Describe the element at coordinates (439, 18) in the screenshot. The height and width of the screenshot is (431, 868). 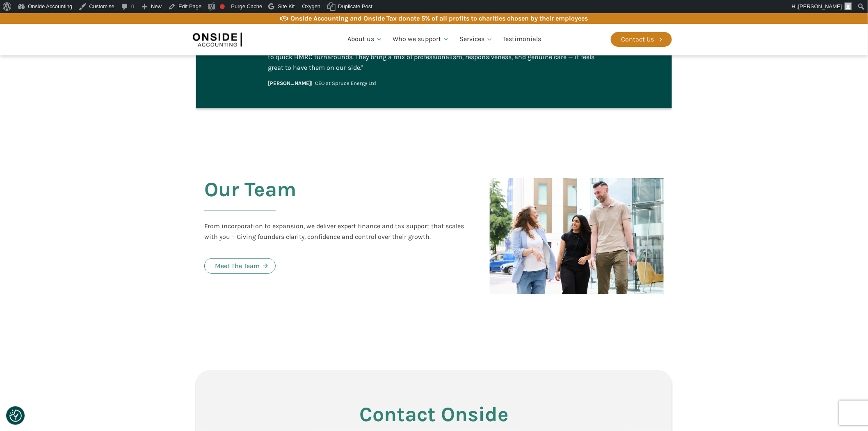
I see `div: Onside Accounting and Onside Tax donate 5% of all profits to charities chosen by their employees` at that location.